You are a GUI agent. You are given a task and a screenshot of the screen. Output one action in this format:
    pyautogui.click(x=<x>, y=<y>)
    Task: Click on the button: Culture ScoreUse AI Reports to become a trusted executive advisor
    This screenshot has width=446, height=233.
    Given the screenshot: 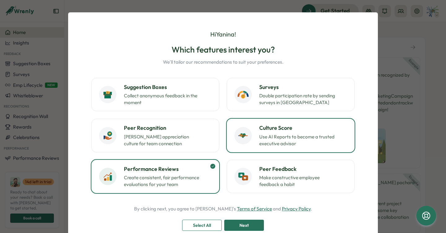 What is the action you would take?
    pyautogui.click(x=290, y=136)
    